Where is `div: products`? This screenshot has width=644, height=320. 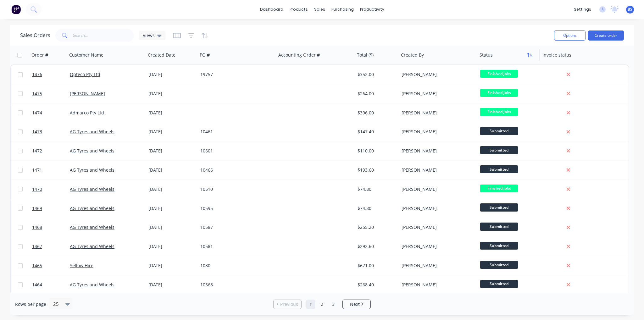
div: products is located at coordinates (299, 10).